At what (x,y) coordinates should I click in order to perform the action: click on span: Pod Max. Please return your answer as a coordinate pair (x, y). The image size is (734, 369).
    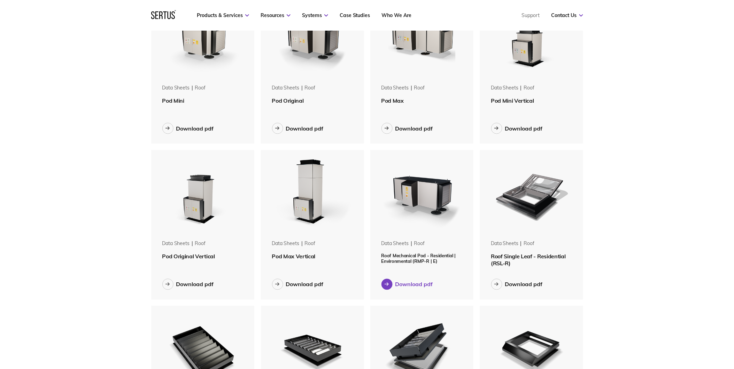
    Looking at the image, I should click on (392, 101).